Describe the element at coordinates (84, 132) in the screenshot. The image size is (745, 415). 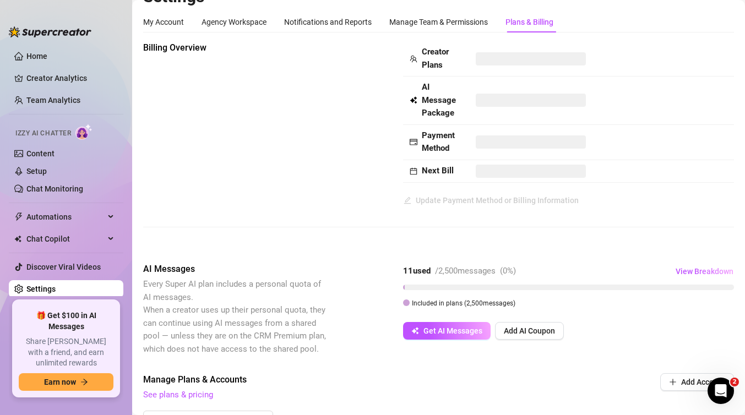
I see `img: AI Chatter` at that location.